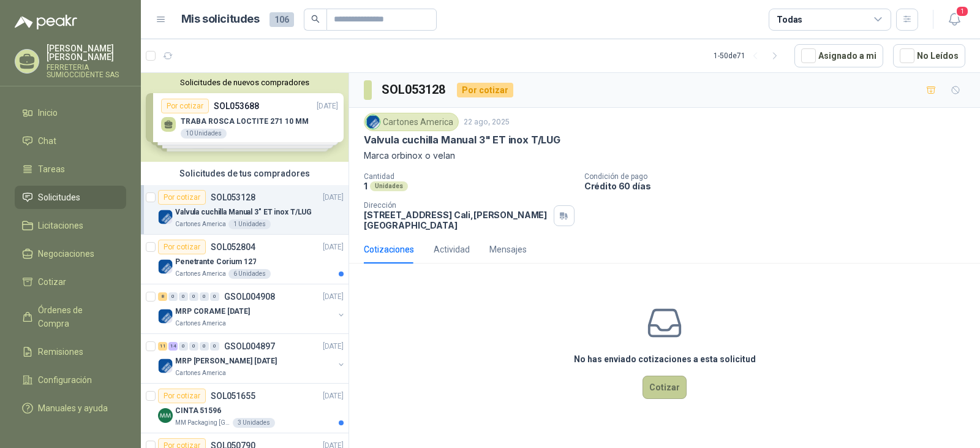  What do you see at coordinates (65, 380) in the screenshot?
I see `span: Configuración` at bounding box center [65, 380].